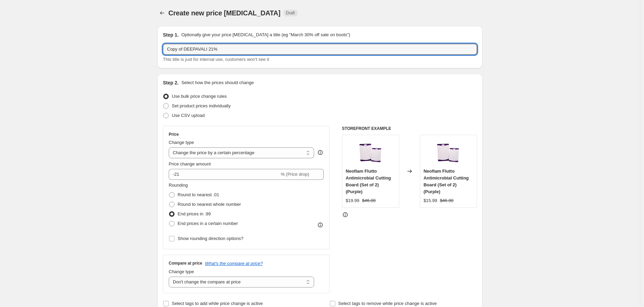 This screenshot has width=644, height=307. I want to click on div: $15.99, so click(430, 201).